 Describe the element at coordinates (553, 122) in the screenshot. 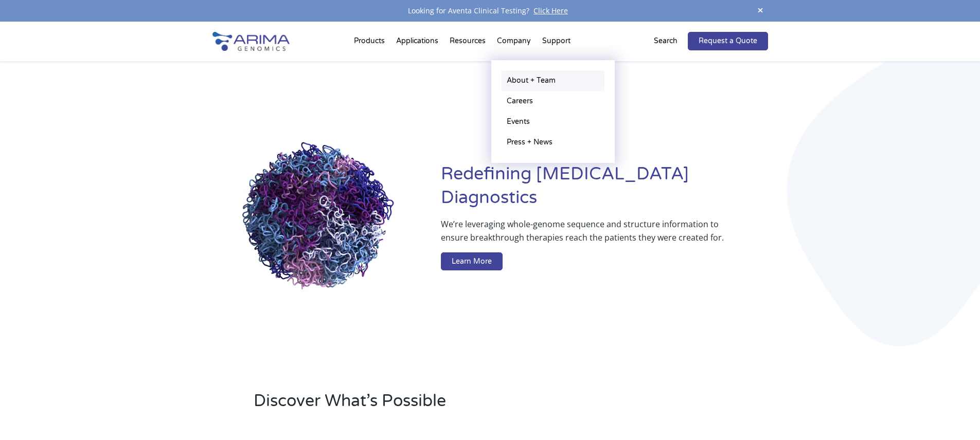

I see `a: Events` at that location.